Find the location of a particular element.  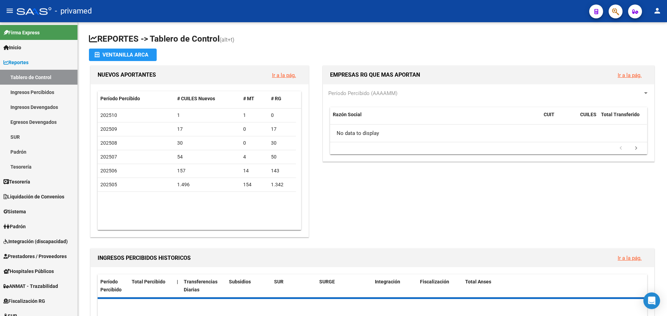

h1: REPORTES -> Tablero de Control is located at coordinates (372, 39).